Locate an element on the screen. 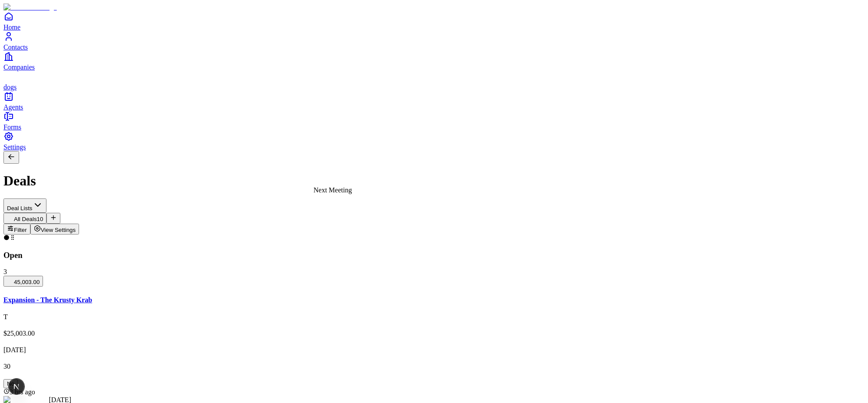 This screenshot has height=403, width=868. div: 30 is located at coordinates (434, 366).